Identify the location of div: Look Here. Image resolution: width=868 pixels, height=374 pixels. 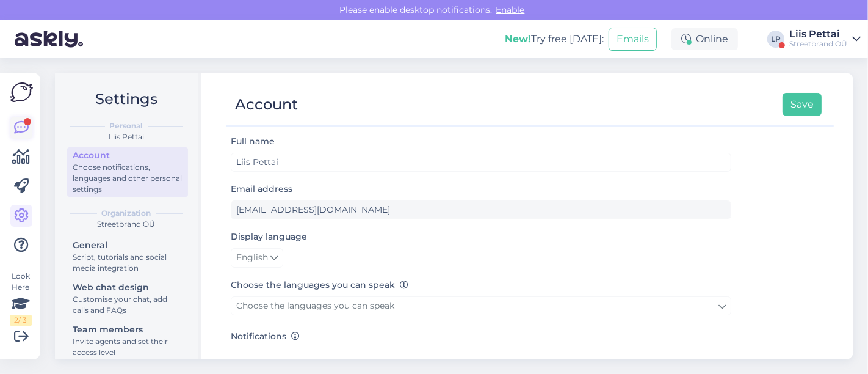
(21, 299).